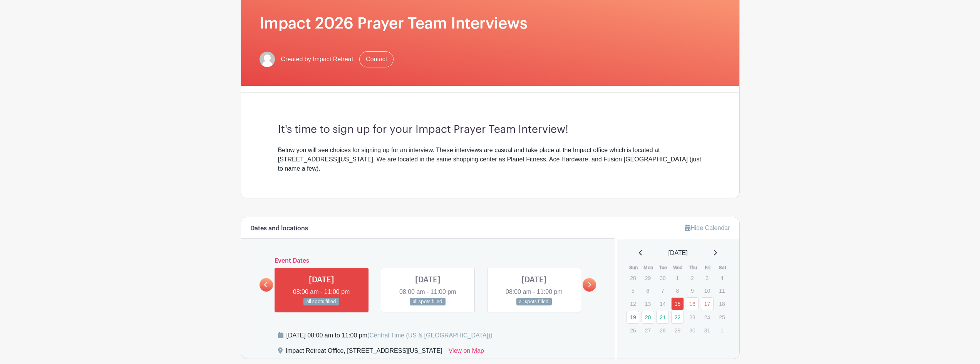  I want to click on p: 6, so click(648, 290).